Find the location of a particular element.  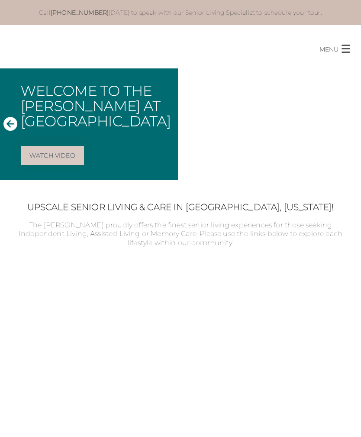

p: MENU is located at coordinates (329, 49).